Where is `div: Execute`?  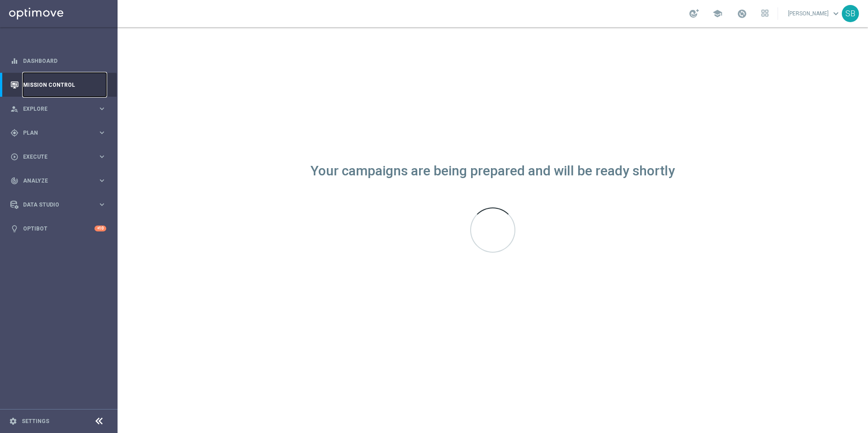 div: Execute is located at coordinates (54, 157).